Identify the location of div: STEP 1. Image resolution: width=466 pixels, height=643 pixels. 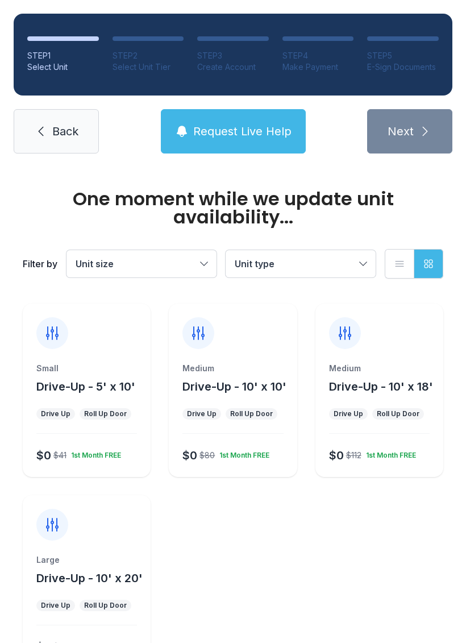
(63, 56).